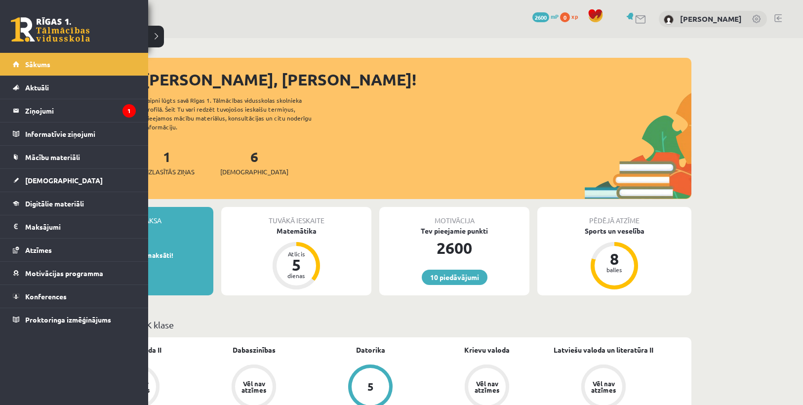  I want to click on span: 2600, so click(541, 17).